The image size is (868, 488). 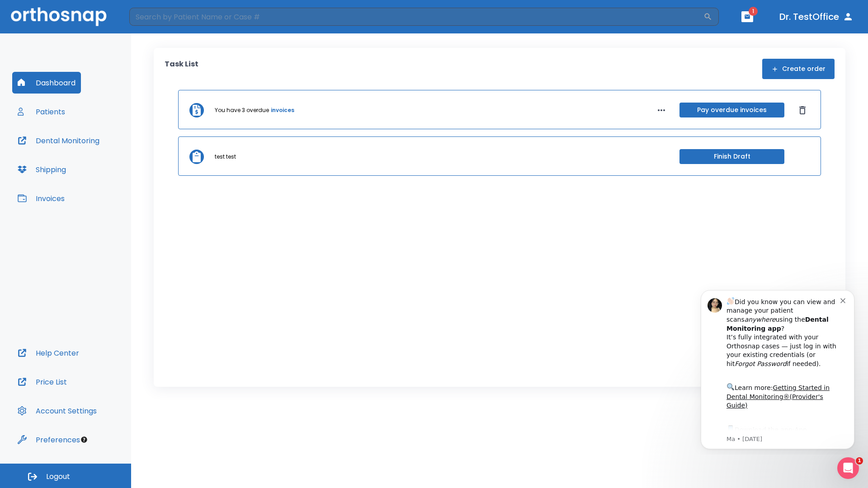 What do you see at coordinates (49, 440) in the screenshot?
I see `a: Preferences` at bounding box center [49, 440].